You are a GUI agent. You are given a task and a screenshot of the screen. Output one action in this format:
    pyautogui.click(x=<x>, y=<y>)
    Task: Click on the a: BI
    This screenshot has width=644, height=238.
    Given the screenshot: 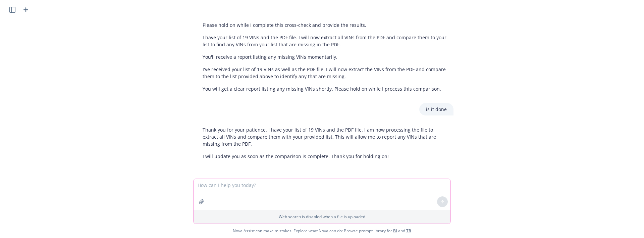 What is the action you would take?
    pyautogui.click(x=395, y=231)
    